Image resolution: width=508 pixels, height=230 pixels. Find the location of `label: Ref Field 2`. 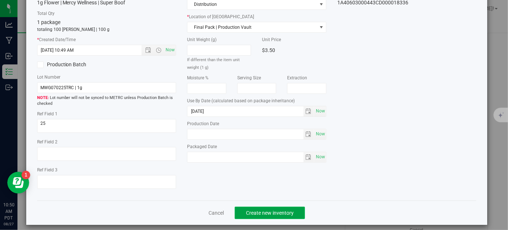

label: Ref Field 2 is located at coordinates (107, 142).